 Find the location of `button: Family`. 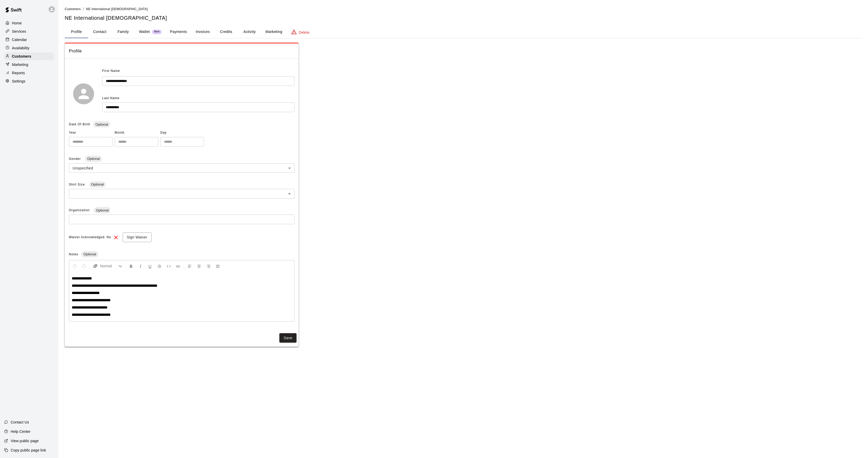

button: Family is located at coordinates (123, 32).